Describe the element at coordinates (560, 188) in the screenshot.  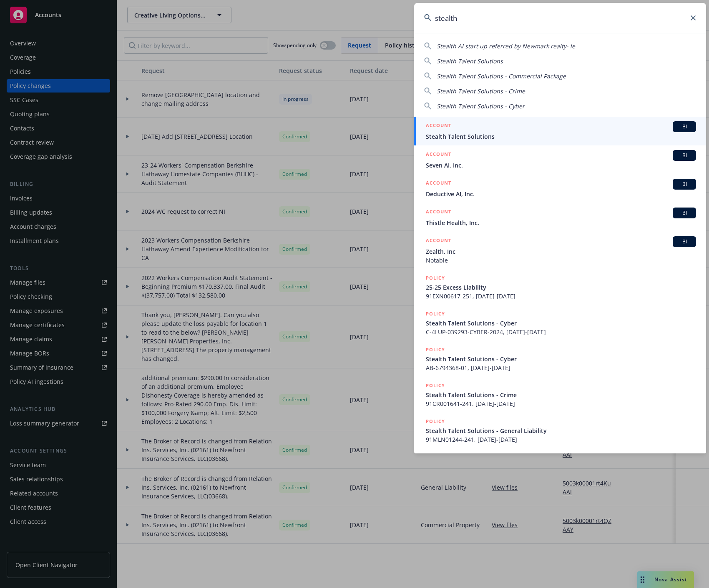
I see `a: ACCOUNTBIDeductive AI, Inc.` at that location.